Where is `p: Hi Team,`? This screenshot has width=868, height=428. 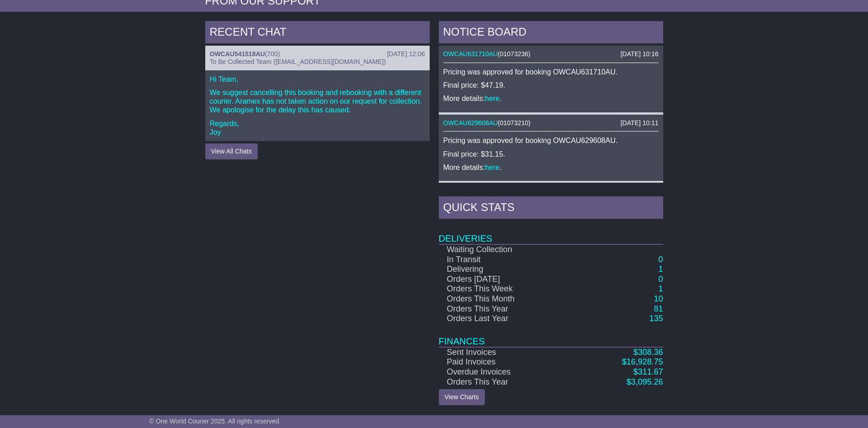 p: Hi Team, is located at coordinates (318, 79).